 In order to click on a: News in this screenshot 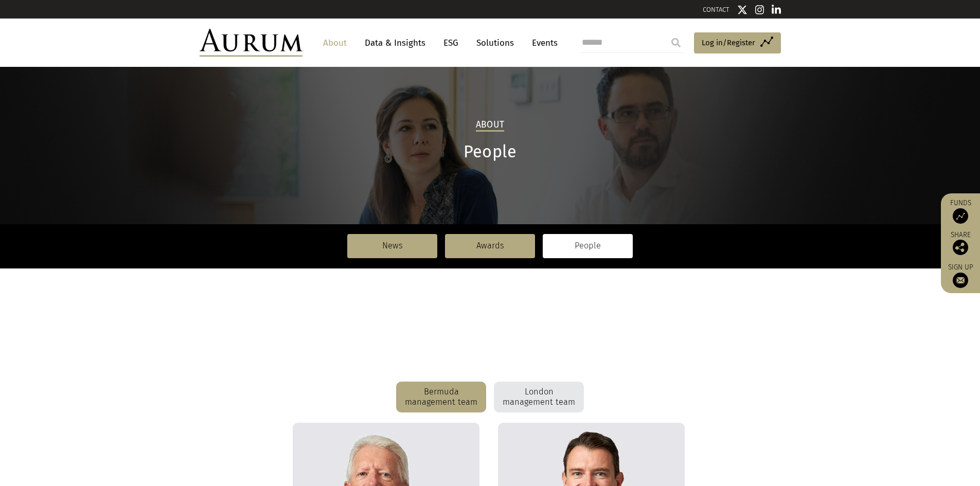, I will do `click(392, 246)`.